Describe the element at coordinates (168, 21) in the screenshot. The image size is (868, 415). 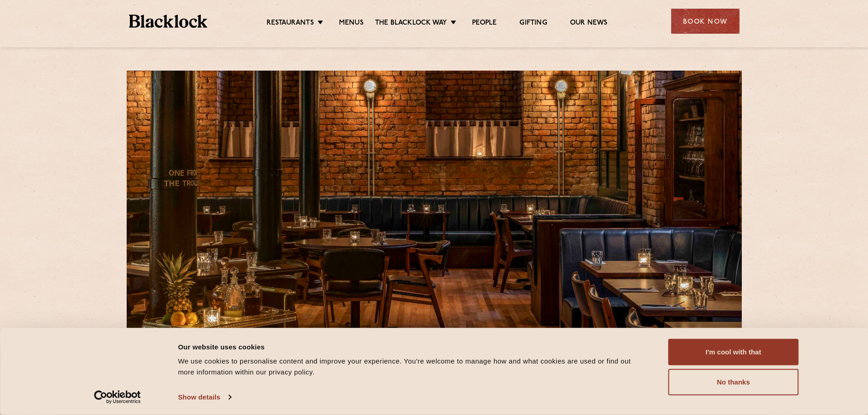
I see `img: BL_Textured_Logo-footer-cropped.svg` at that location.